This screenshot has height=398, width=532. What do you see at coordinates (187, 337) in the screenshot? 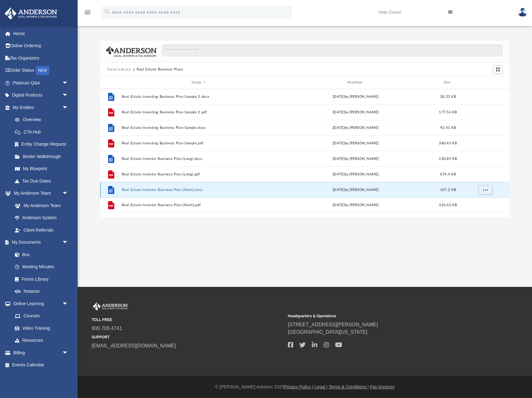
I see `small: SUPPORT` at bounding box center [187, 337].